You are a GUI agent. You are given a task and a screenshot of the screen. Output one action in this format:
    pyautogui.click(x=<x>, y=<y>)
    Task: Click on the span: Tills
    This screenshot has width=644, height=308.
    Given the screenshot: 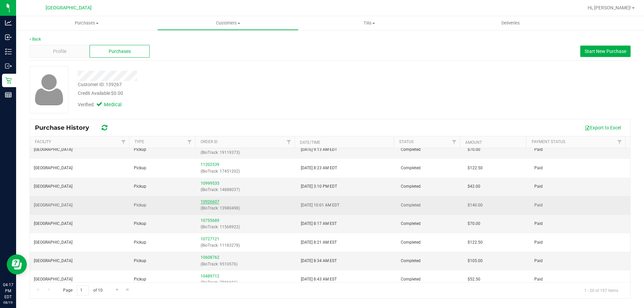 What is the action you would take?
    pyautogui.click(x=369, y=23)
    